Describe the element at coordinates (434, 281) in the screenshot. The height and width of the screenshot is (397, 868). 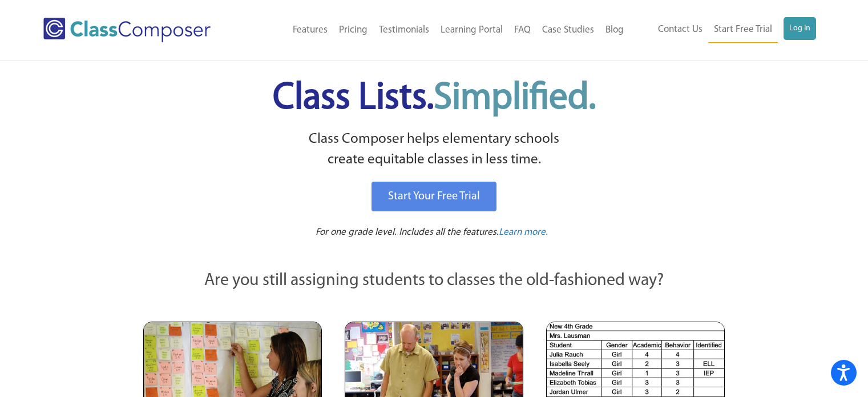
I see `p: Are you still assigning students to classes the old-fashioned way?` at that location.